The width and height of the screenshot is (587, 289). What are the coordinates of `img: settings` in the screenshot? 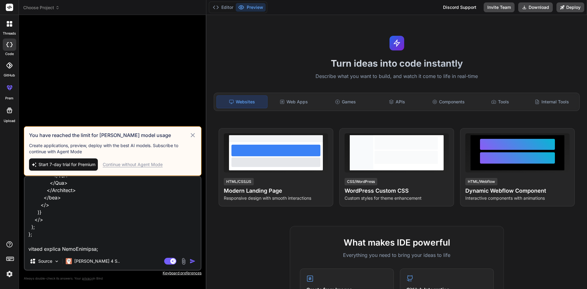 It's located at (9, 274).